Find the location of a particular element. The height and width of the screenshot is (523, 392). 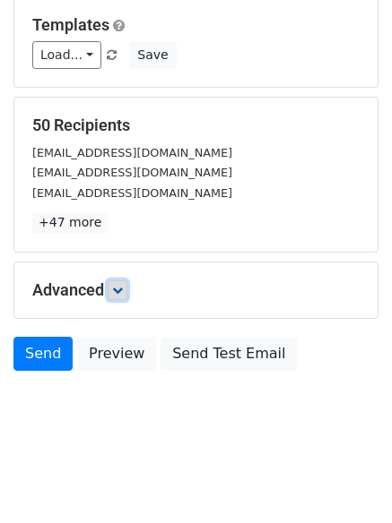

a: Send Test Email is located at coordinates (229, 354).